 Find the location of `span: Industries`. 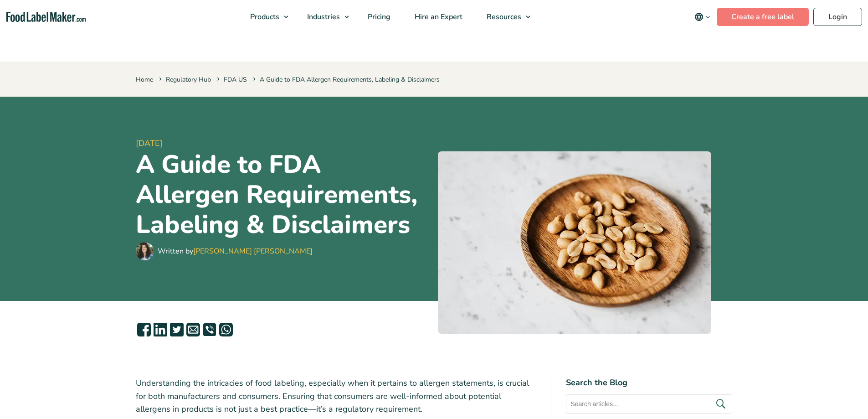

span: Industries is located at coordinates (323, 17).